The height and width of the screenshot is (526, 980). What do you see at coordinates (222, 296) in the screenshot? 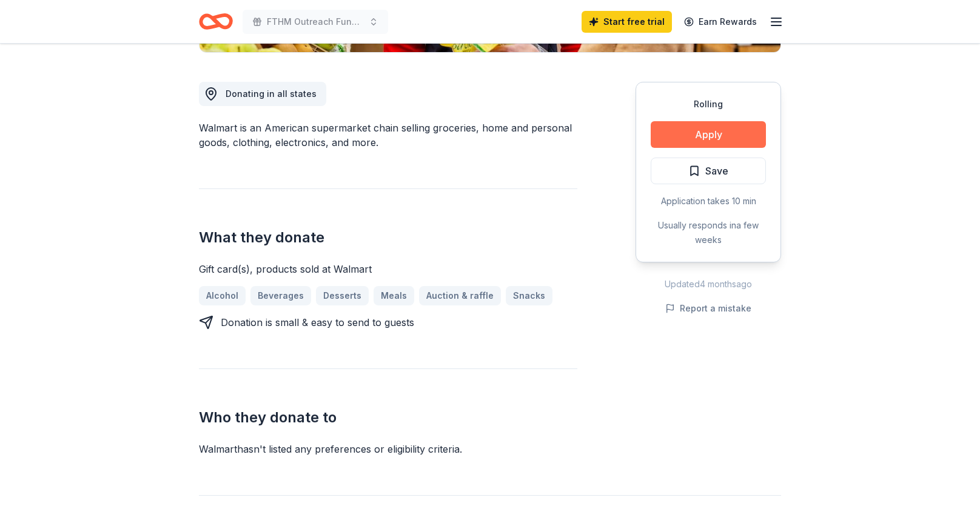
I see `a: Alcohol` at bounding box center [222, 296].